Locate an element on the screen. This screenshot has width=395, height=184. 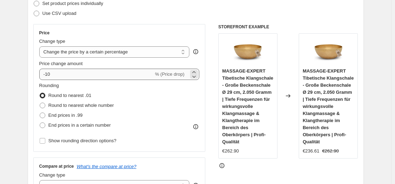
input: -15 is located at coordinates (96, 74).